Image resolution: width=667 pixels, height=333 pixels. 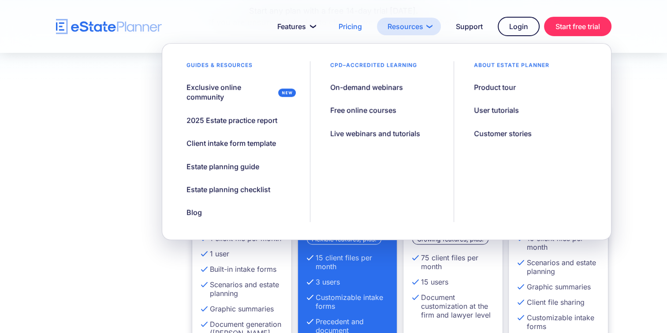 What do you see at coordinates (578, 26) in the screenshot?
I see `a: Start free trial` at bounding box center [578, 26].